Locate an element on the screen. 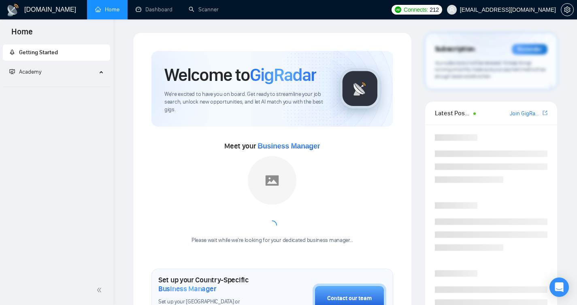 The image size is (577, 305). span: Subscription is located at coordinates (455, 49).